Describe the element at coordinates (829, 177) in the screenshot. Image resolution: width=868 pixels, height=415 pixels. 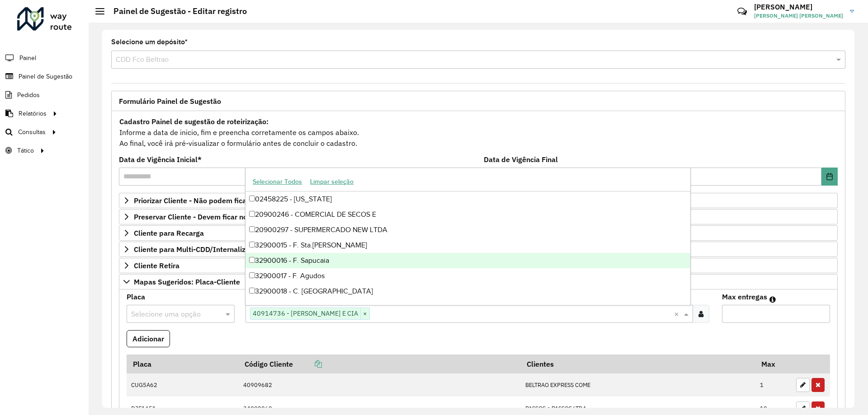
I see `button: Choose Date` at that location.